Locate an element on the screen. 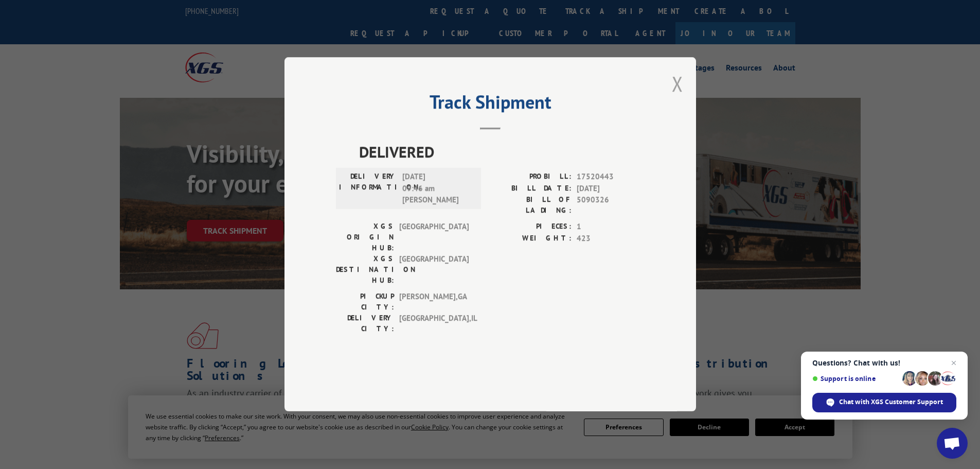  label: PICKUP CITY: is located at coordinates (365, 302).